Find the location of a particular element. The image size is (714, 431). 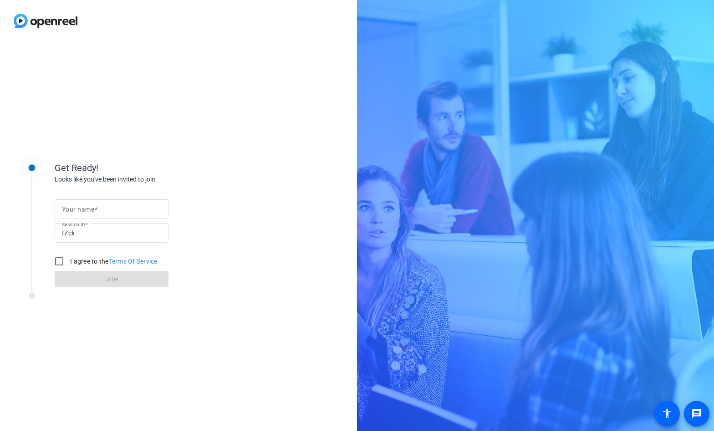

mat-label: Your name is located at coordinates (78, 209).